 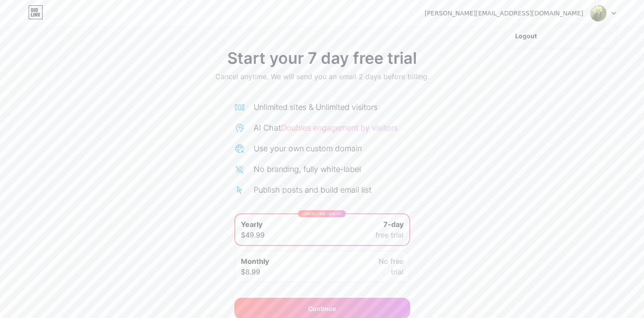 I want to click on span: Start your 7 day free trial, so click(x=322, y=58).